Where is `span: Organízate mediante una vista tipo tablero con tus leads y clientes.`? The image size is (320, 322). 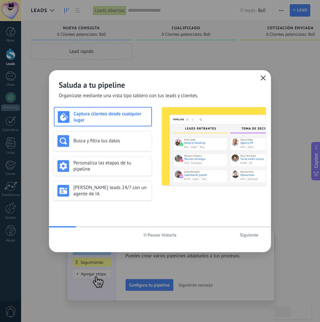
span: Organízate mediante una vista tipo tablero con tus leads y clientes. is located at coordinates (128, 96).